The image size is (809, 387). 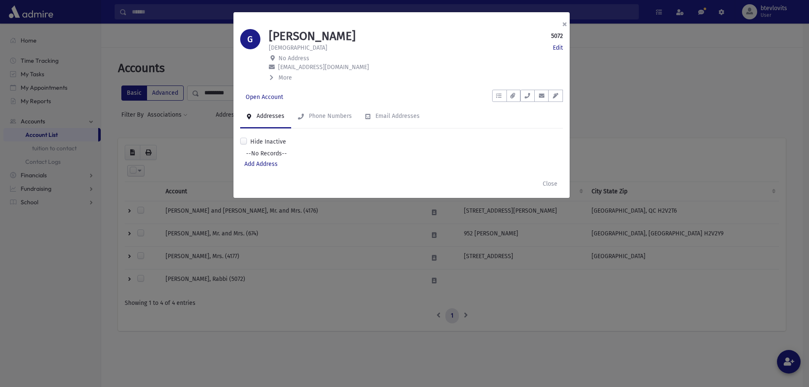 I want to click on div: Addresses, so click(x=270, y=116).